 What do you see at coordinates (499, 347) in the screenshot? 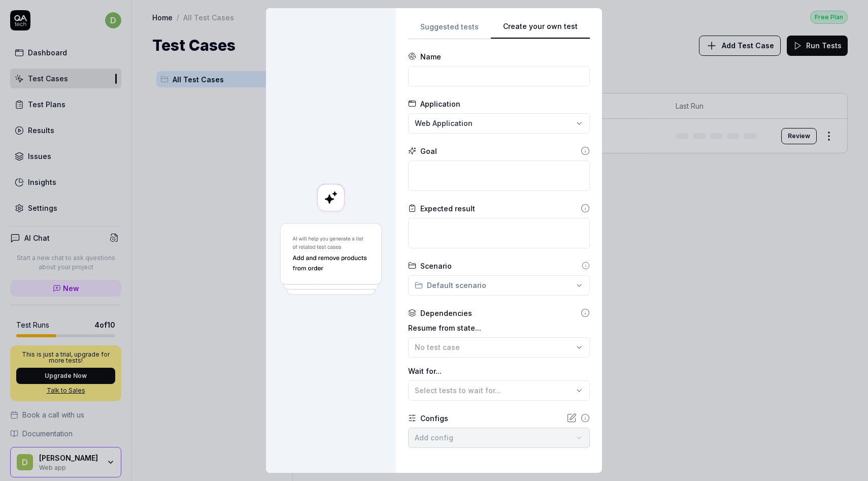
I see `button: No test case` at bounding box center [499, 347].